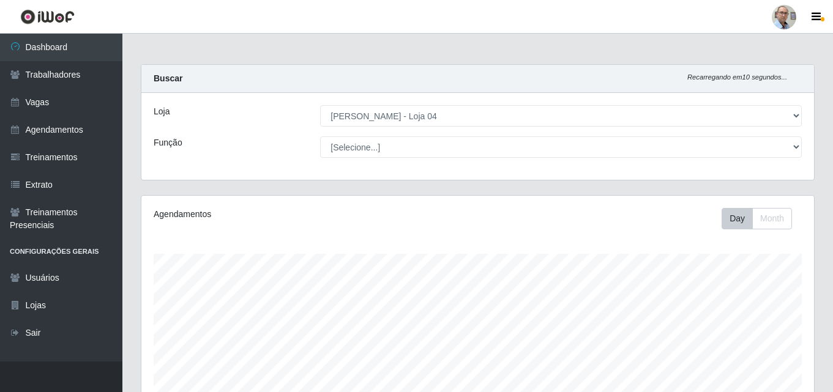 The image size is (833, 392). Describe the element at coordinates (771, 218) in the screenshot. I see `button: Month` at that location.